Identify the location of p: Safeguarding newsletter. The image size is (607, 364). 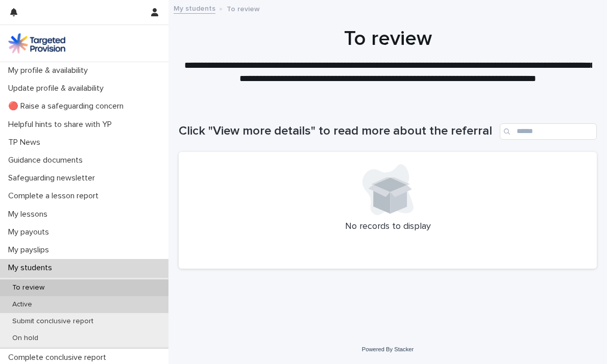
(54, 178).